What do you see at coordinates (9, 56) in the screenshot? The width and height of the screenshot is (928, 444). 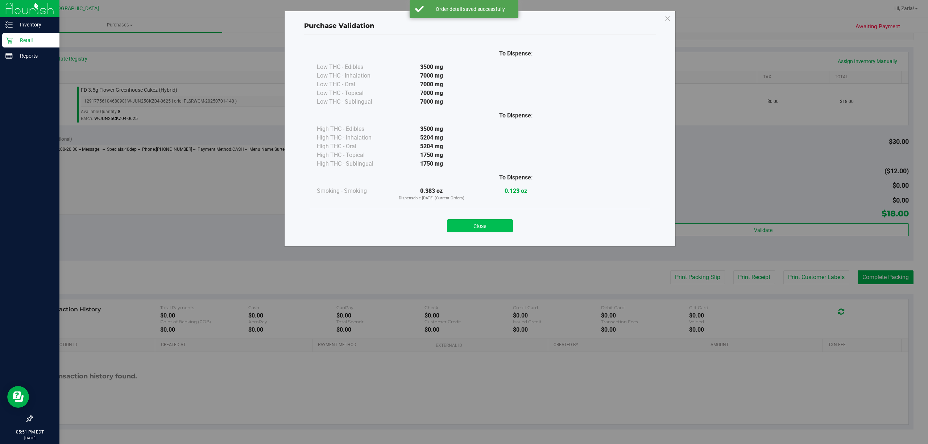 I see `inline-svg: Reports` at bounding box center [9, 56].